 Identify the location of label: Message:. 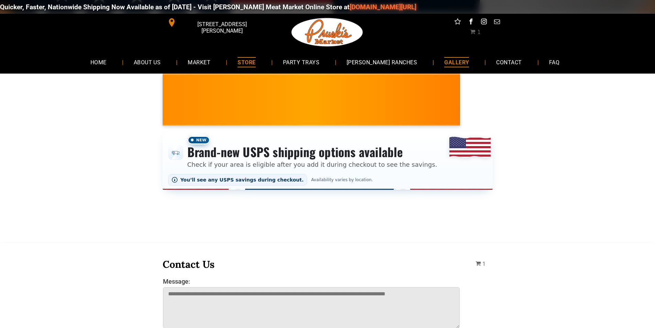
(312, 281).